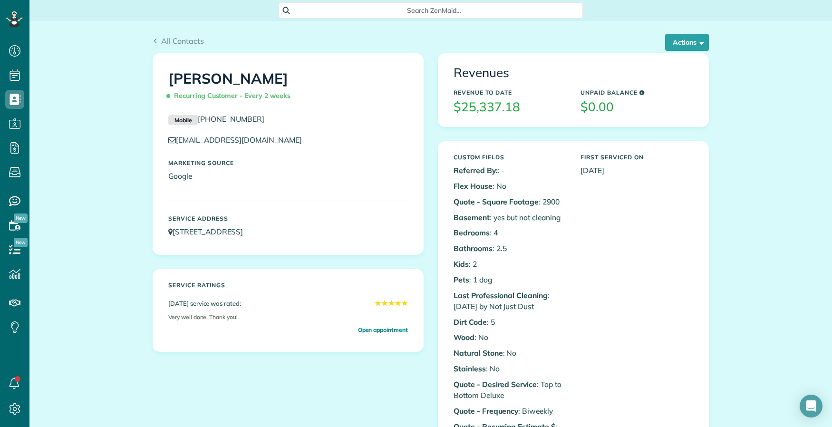 This screenshot has height=427, width=832. What do you see at coordinates (472, 217) in the screenshot?
I see `b: Basement` at bounding box center [472, 217].